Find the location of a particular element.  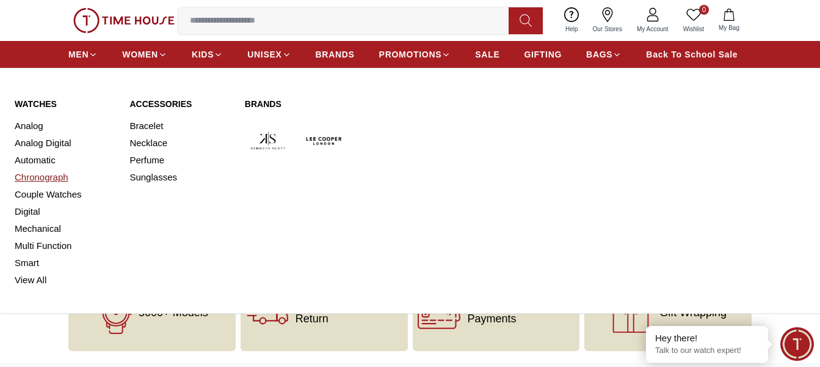

a: Watches is located at coordinates (65, 104).